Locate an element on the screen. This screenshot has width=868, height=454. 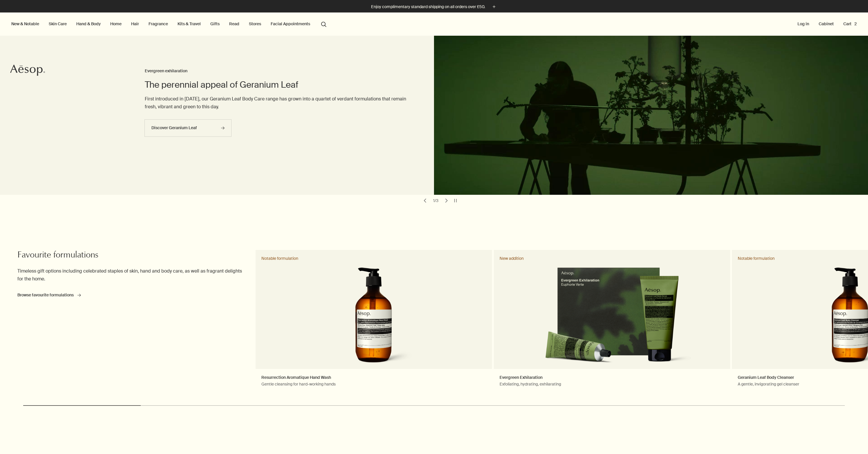
button: Log in is located at coordinates (803, 24).